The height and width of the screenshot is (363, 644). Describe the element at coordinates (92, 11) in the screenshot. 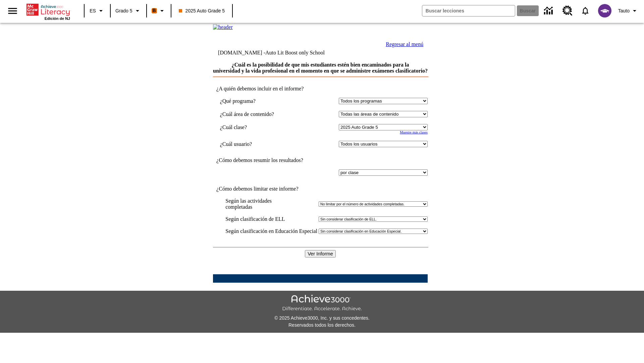

I see `span: ES` at that location.